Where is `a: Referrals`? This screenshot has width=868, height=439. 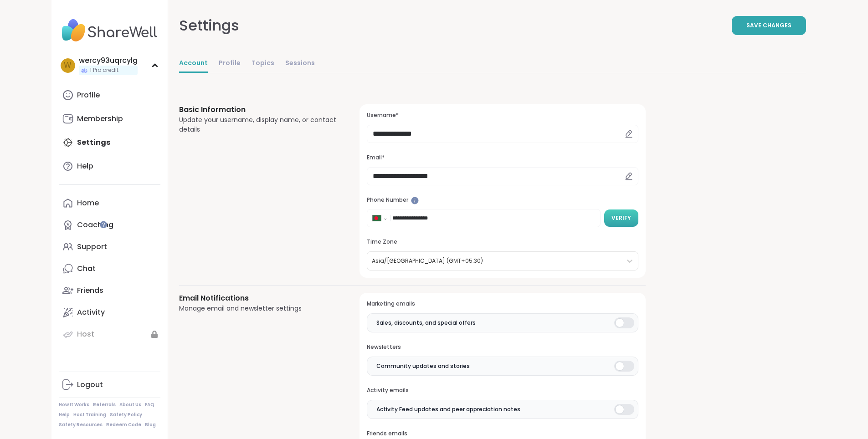 a: Referrals is located at coordinates (104, 405).